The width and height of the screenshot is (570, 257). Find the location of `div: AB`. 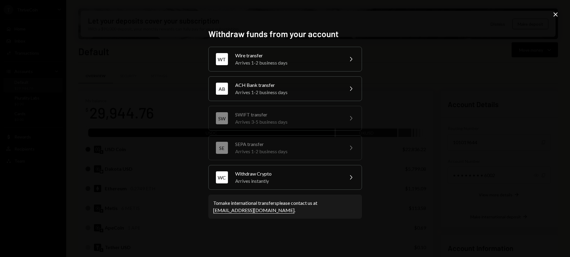

div: AB is located at coordinates (222, 89).